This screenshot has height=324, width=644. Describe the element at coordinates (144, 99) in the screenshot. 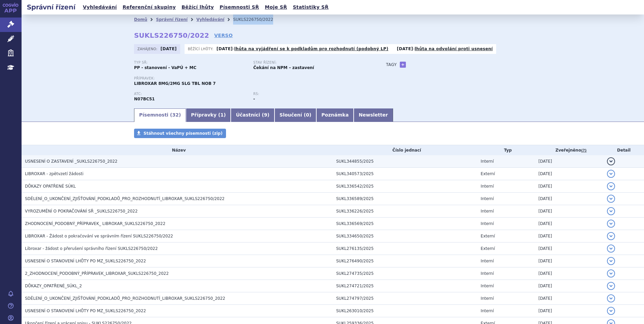

I see `strong: BUPRENORFIN, KOMBINACE` at that location.